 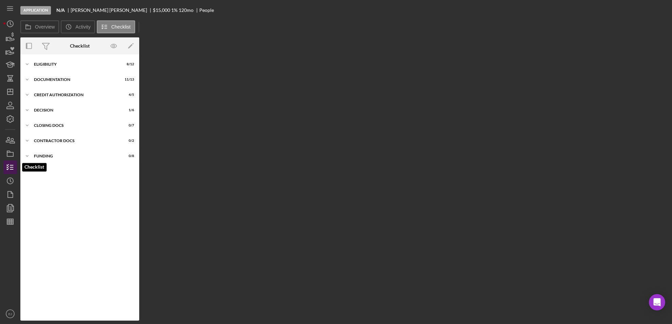 What do you see at coordinates (78, 27) in the screenshot?
I see `button: Activity` at bounding box center [78, 27].